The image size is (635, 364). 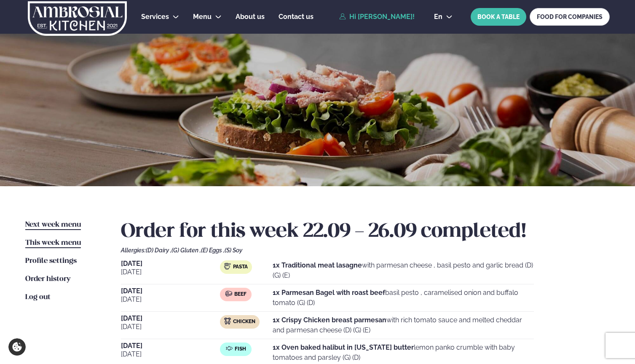 I want to click on img: beef.svg, so click(x=229, y=294).